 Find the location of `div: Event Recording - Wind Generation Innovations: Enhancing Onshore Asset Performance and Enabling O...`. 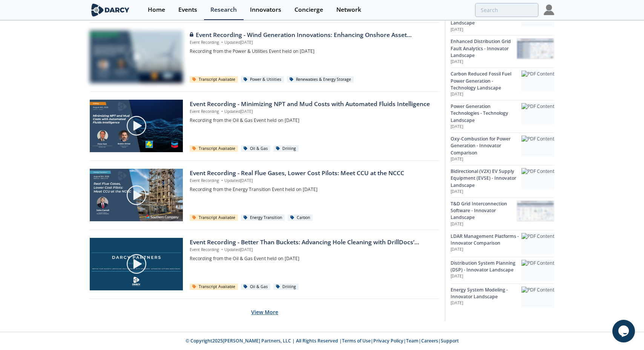

div: Event Recording - Wind Generation Innovations: Enhancing Onshore Asset Performance and Enabling O... is located at coordinates (312, 35).